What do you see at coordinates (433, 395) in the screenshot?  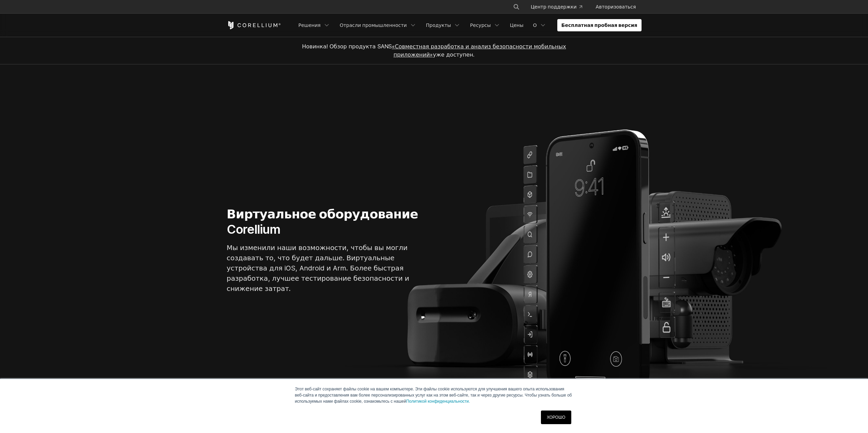 I see `font: Этот веб-сайт сохраняет файлы cookie на вашем компьютере. Эти файлы cookie используются для улучш...` at bounding box center [433, 395].